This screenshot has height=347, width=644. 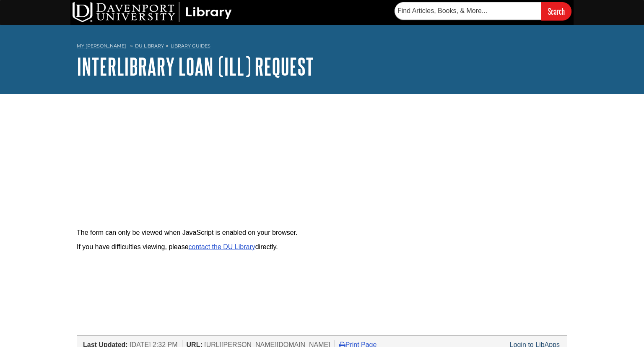 I want to click on nav: breadcrumb, so click(x=322, y=47).